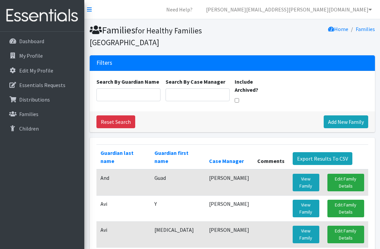  I want to click on p: Essentials Requests, so click(42, 85).